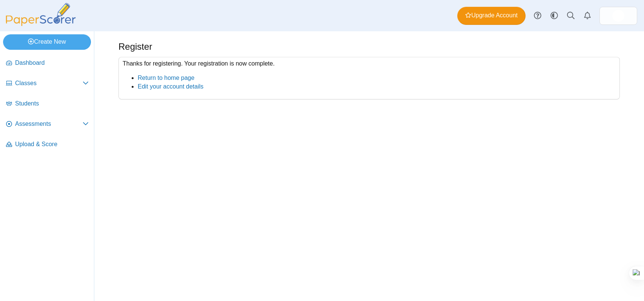  Describe the element at coordinates (47, 84) in the screenshot. I see `a: Classes` at that location.